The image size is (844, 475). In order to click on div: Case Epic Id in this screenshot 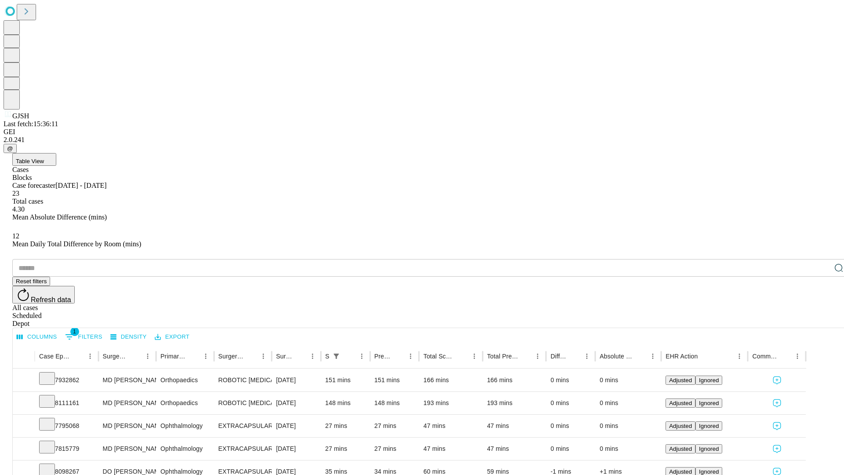, I will do `click(55, 356)`.